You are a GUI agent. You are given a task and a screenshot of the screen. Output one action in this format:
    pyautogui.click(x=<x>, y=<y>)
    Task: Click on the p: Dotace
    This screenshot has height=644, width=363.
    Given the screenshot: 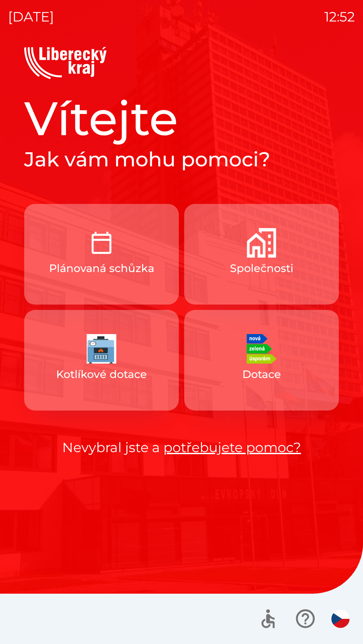 What is the action you would take?
    pyautogui.click(x=261, y=374)
    